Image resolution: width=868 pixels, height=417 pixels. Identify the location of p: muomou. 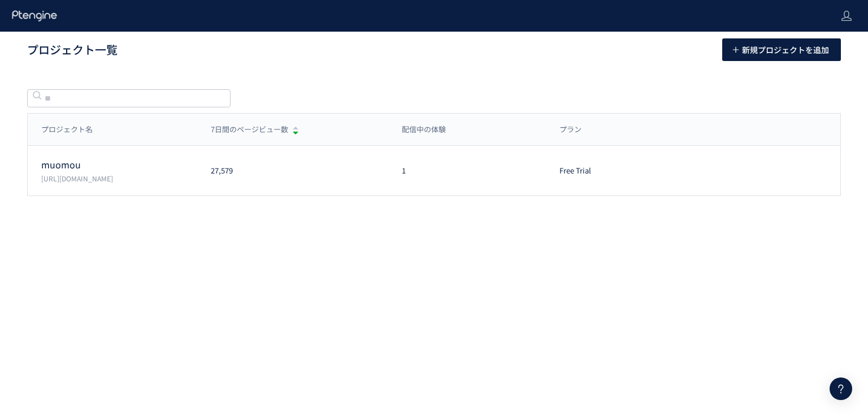
(119, 164).